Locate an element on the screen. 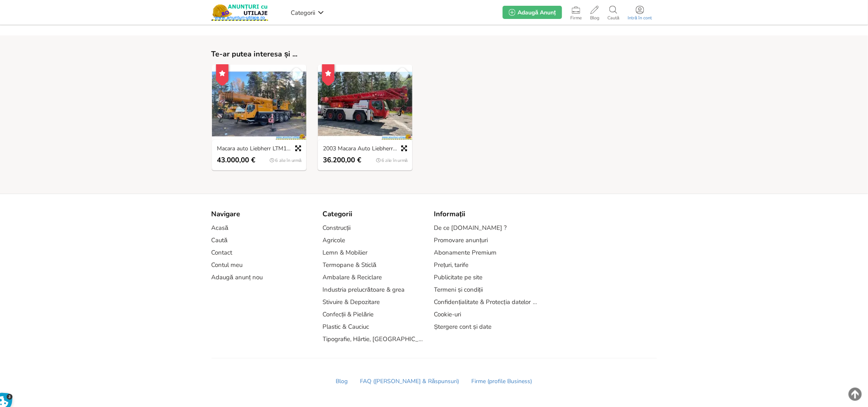 The height and width of the screenshot is (407, 868). a: Termeni și condiții is located at coordinates (459, 290).